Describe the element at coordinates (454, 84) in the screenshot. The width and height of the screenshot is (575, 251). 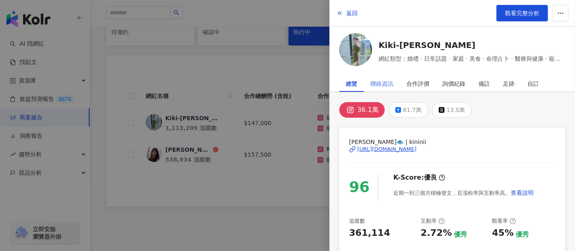
I see `div: 詢價紀錄` at that location.